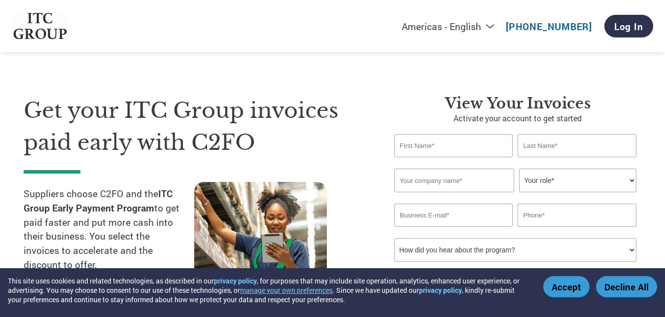 This screenshot has width=665, height=317. Describe the element at coordinates (98, 201) in the screenshot. I see `strong: ITC Group Early Payment Program` at that location.